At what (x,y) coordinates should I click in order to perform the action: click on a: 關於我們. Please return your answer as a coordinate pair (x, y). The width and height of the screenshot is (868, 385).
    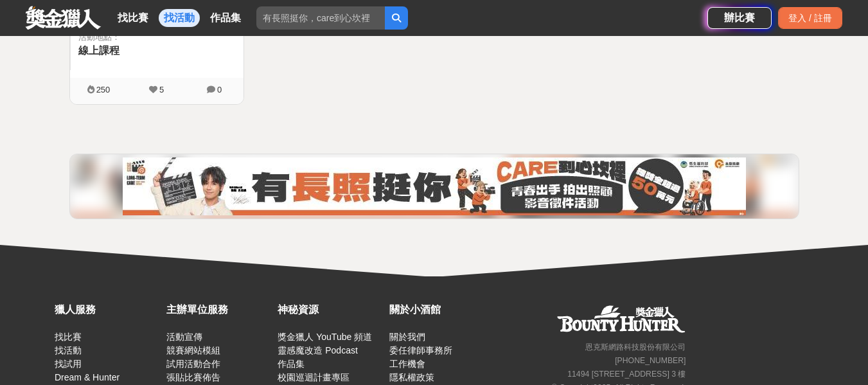
    Looking at the image, I should click on (407, 337).